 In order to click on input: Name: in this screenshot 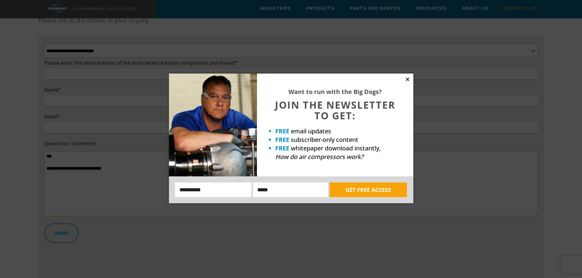, I will do `click(213, 190)`.